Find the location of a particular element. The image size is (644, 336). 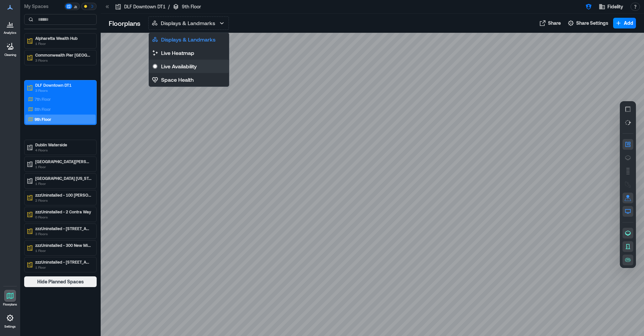

p: My Spaces is located at coordinates (44, 7).